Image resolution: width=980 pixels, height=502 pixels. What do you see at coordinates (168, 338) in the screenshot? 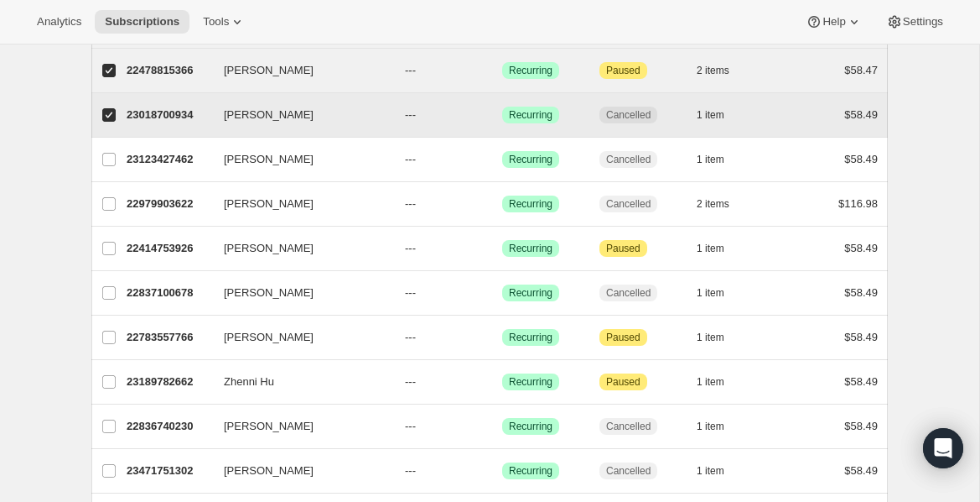
I see `p: 22783557766` at bounding box center [168, 338].